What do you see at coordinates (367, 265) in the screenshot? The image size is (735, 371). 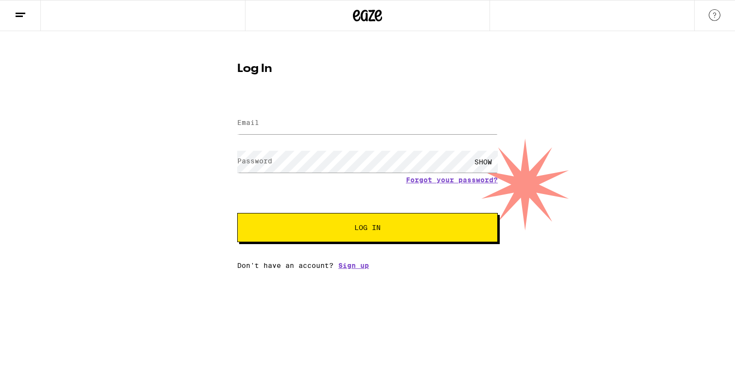 I see `div: Don't have an account?` at bounding box center [367, 265].